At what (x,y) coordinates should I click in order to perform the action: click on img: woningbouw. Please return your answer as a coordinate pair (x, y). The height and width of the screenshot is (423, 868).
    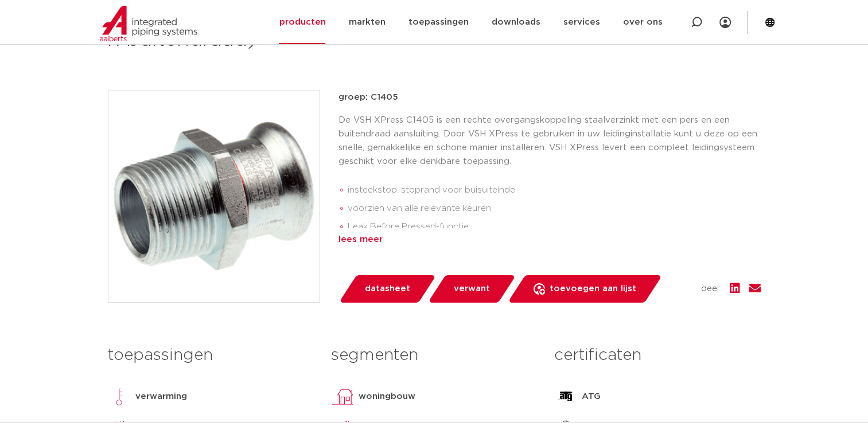
    Looking at the image, I should click on (343, 397).